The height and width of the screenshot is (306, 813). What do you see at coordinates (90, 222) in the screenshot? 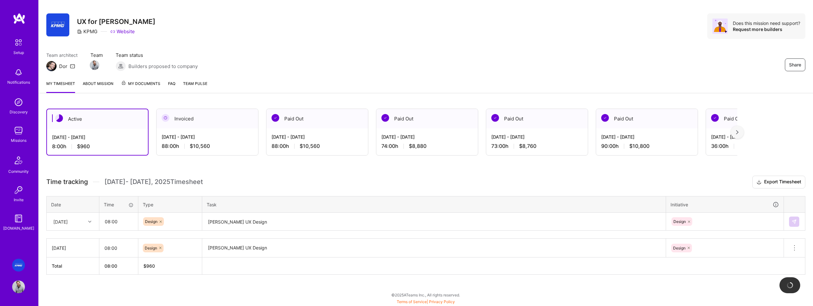
I see `i: icon Chevron` at bounding box center [90, 222].